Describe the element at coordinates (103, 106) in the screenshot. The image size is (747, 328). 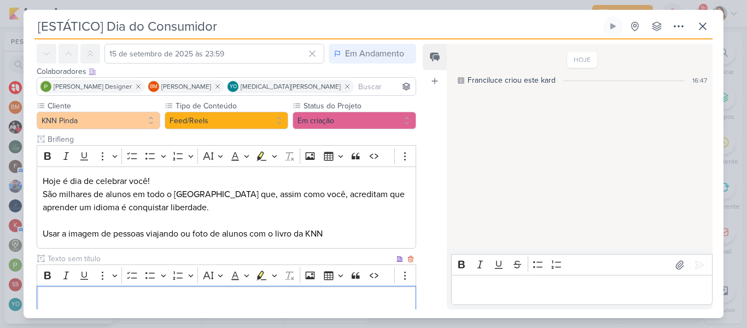
I see `label: Cliente` at that location.